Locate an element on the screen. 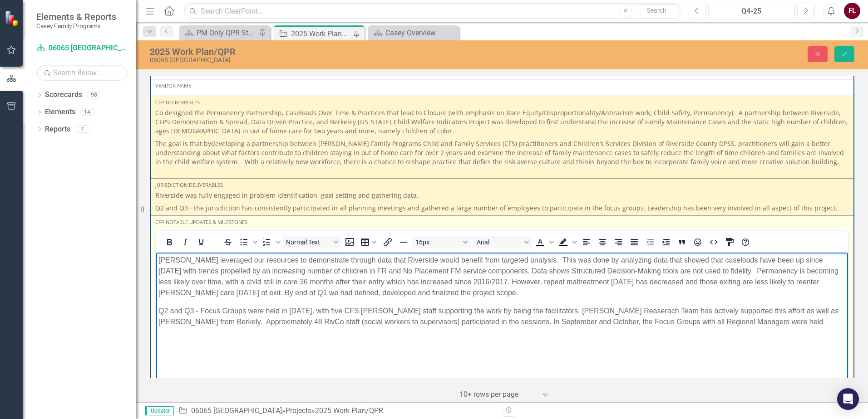 This screenshot has height=419, width=868. button: Align left is located at coordinates (586, 242).